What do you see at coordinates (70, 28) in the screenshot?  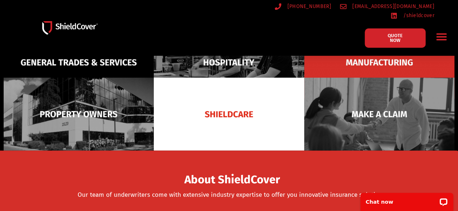 I see `img: Shield-Cover-Underwriting-Australia-logo-full` at bounding box center [70, 28].